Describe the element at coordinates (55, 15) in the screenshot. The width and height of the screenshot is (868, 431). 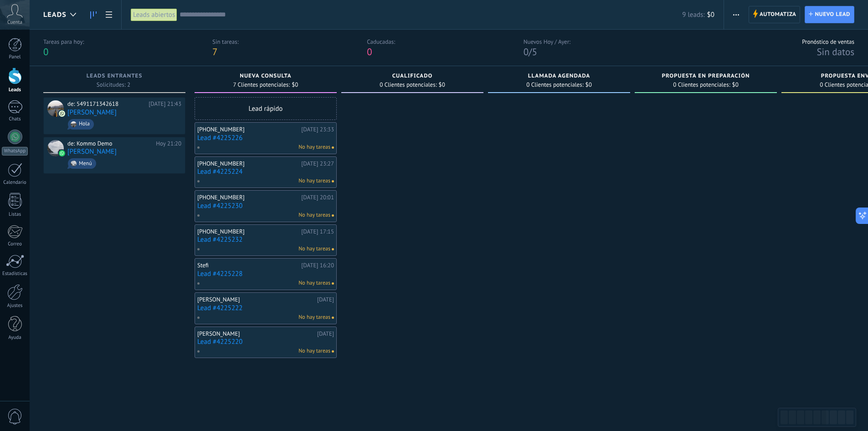
I see `span: Leads` at that location.